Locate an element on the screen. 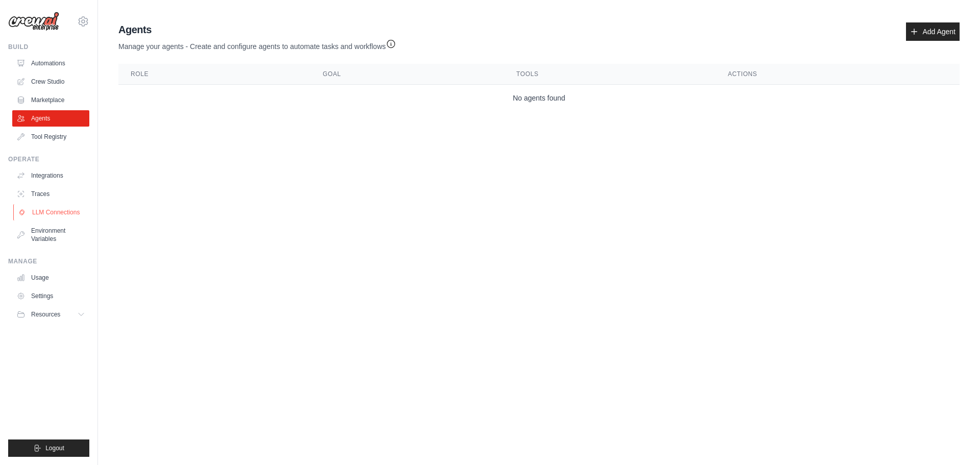 The image size is (980, 465). a: Settings is located at coordinates (51, 296).